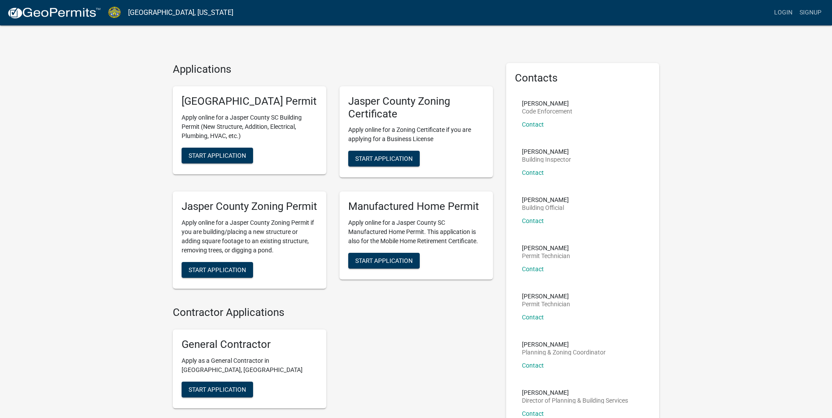 The width and height of the screenshot is (832, 418). I want to click on h4: Applications, so click(333, 69).